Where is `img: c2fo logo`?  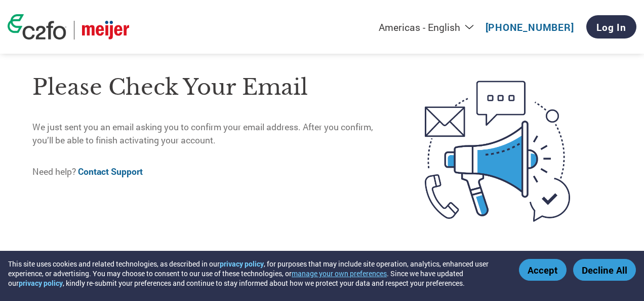
img: c2fo logo is located at coordinates (37, 27).